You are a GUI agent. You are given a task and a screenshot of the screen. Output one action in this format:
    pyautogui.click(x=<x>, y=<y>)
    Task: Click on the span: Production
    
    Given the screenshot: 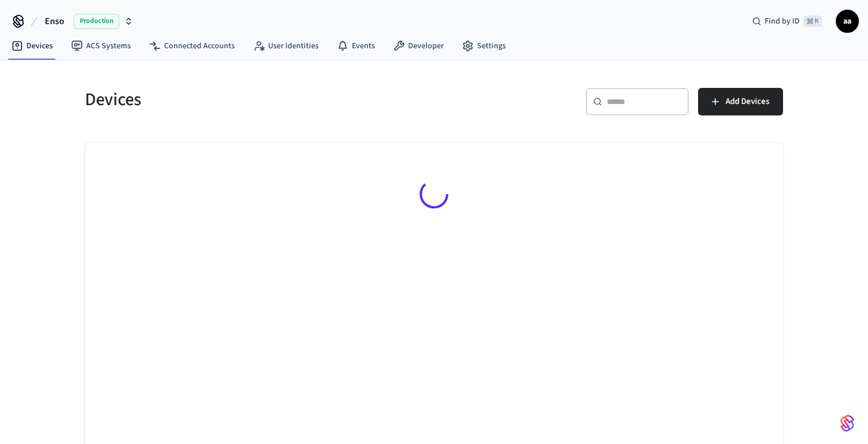 What is the action you would take?
    pyautogui.click(x=96, y=21)
    